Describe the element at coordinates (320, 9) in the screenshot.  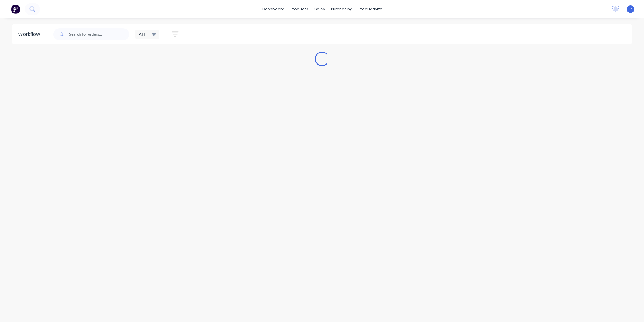
I see `div: sales` at that location.